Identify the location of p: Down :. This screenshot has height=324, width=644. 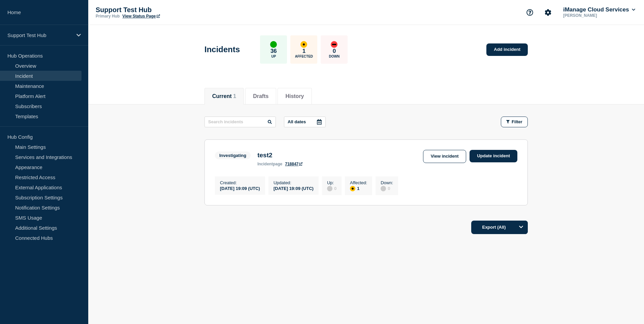
(387, 182).